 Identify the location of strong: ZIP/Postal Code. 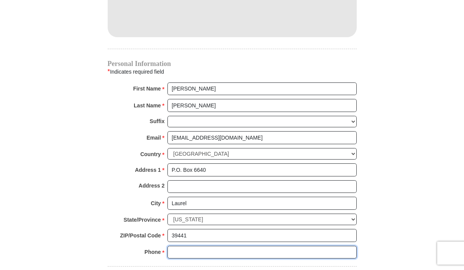
(140, 235).